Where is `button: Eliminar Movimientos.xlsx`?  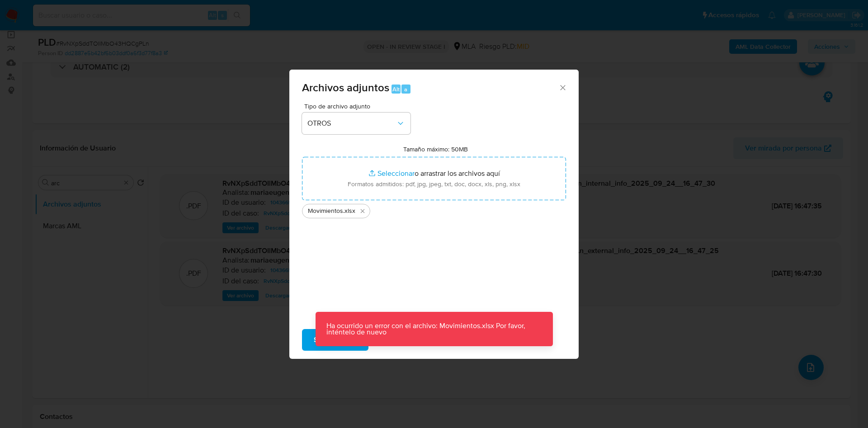 button: Eliminar Movimientos.xlsx is located at coordinates (363, 211).